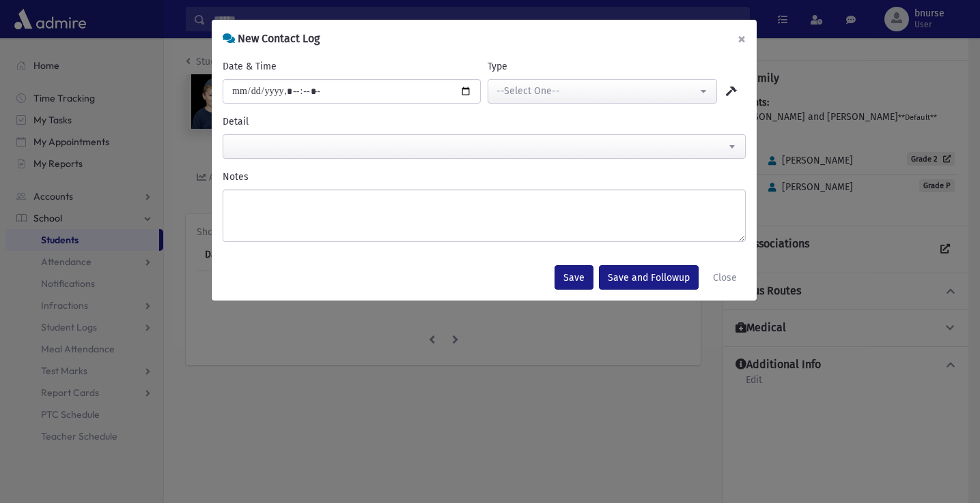 Image resolution: width=980 pixels, height=503 pixels. Describe the element at coordinates (497, 66) in the screenshot. I see `label: Type` at that location.